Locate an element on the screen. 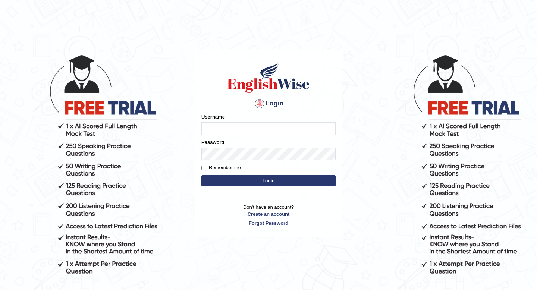 The height and width of the screenshot is (290, 537). input: Remember me is located at coordinates (204, 168).